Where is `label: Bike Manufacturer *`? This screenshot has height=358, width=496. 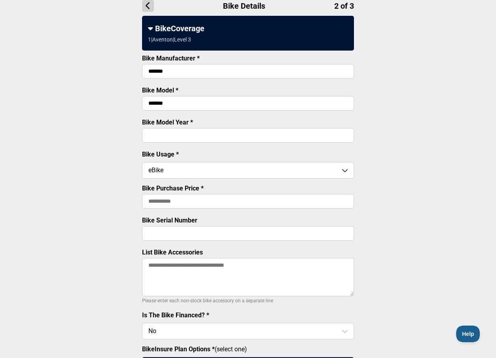
label: Bike Manufacturer * is located at coordinates (171, 58).